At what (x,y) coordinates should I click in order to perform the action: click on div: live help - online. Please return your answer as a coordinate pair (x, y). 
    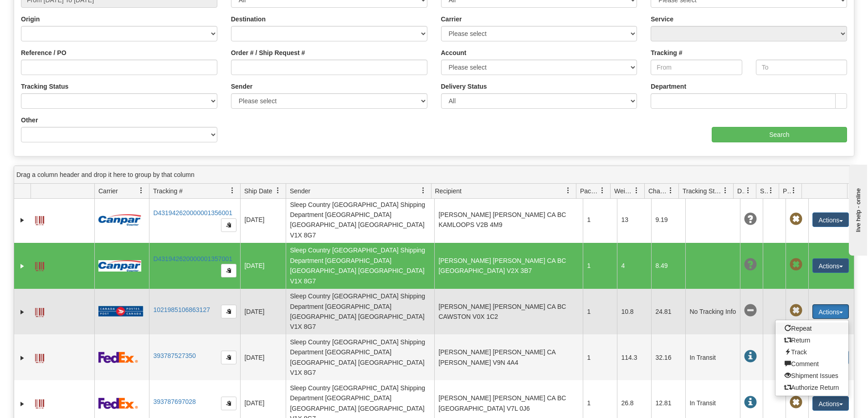
    Looking at the image, I should click on (46, 11).